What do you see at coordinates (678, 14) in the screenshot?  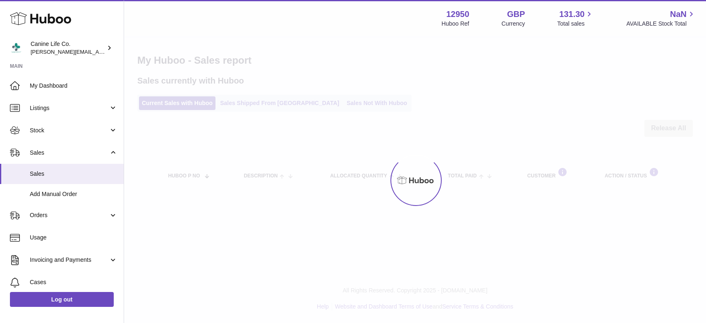 I see `span: NaN` at bounding box center [678, 14].